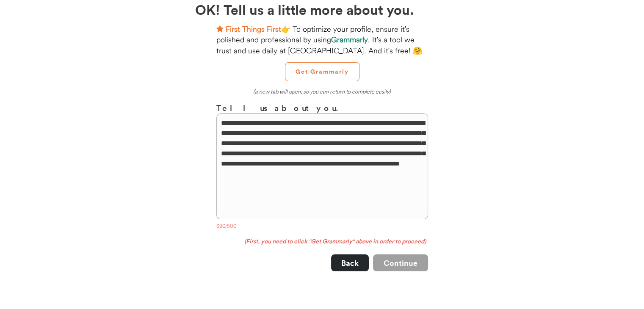  Describe the element at coordinates (322, 71) in the screenshot. I see `button: Get Grammarly` at that location.